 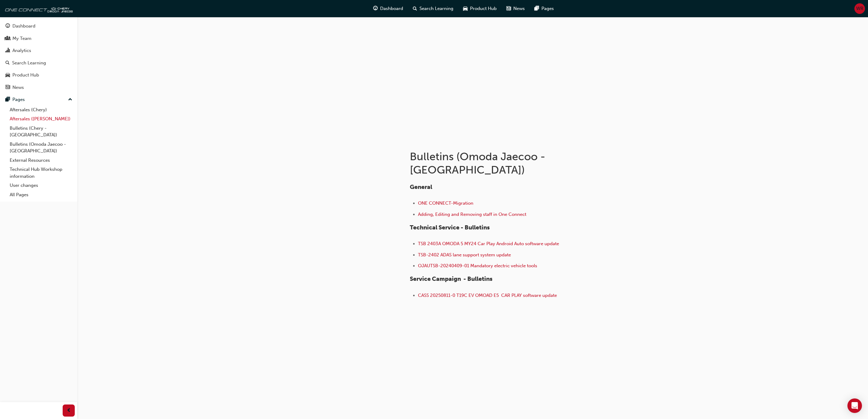 I want to click on a: My Team, so click(x=39, y=38).